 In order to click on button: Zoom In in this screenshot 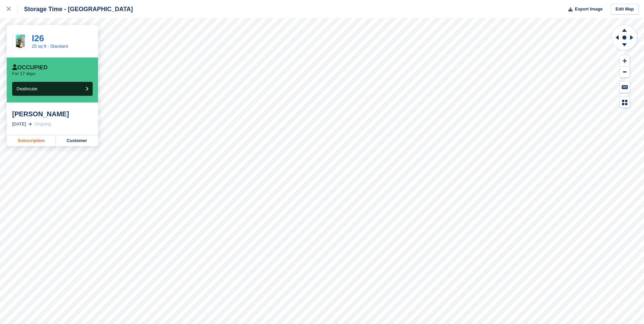, I will do `click(625, 61)`.